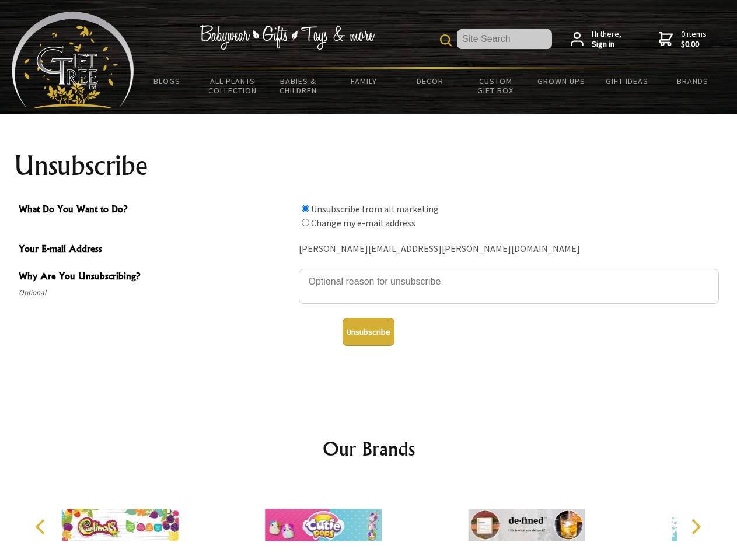  Describe the element at coordinates (682, 39) in the screenshot. I see `a: 0 items$0.00` at that location.